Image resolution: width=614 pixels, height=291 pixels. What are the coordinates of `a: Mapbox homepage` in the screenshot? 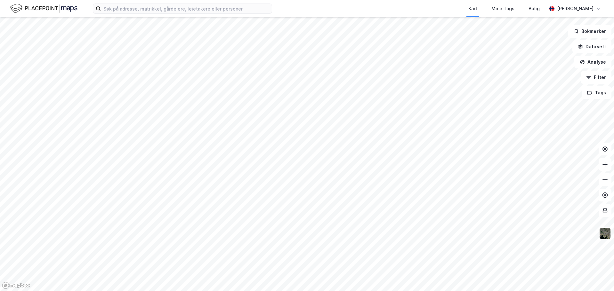 It's located at (16, 285).